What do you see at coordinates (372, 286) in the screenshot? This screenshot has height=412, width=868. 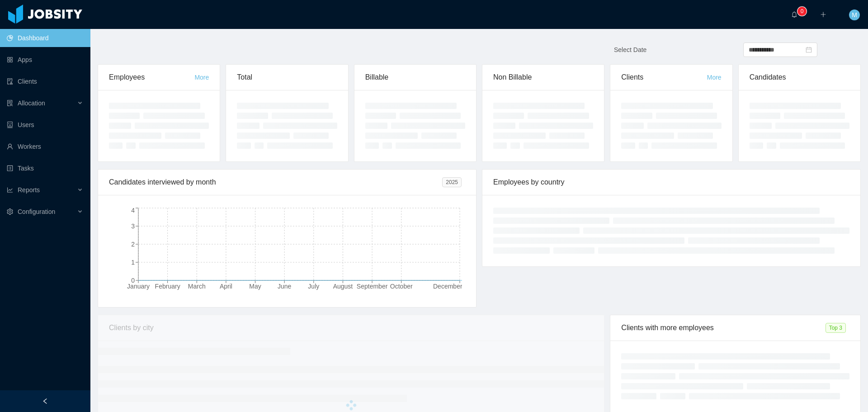 I see `tspan: September` at bounding box center [372, 286].